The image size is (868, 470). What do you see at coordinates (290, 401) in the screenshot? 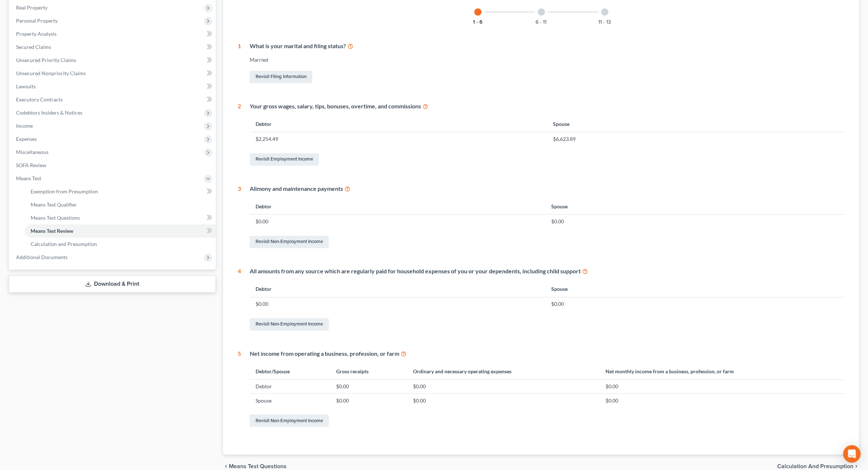
I see `td: Spouse` at bounding box center [290, 401].